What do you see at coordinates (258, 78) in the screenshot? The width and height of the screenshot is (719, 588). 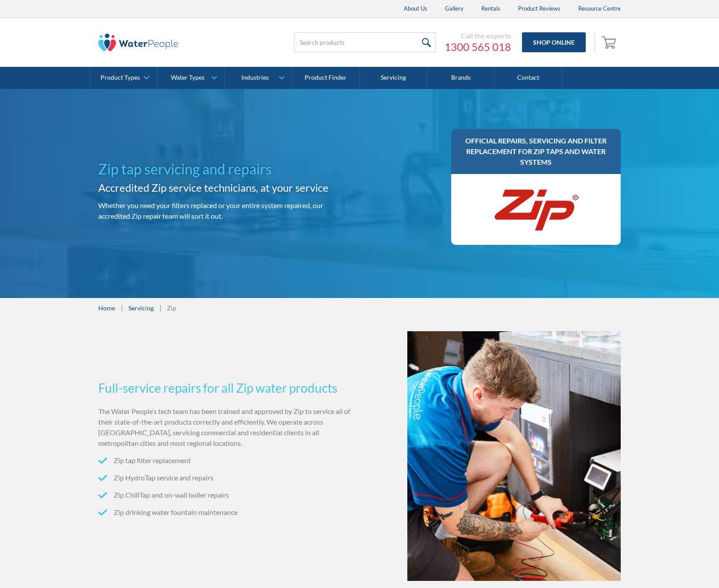 I see `a: Industries` at bounding box center [258, 78].